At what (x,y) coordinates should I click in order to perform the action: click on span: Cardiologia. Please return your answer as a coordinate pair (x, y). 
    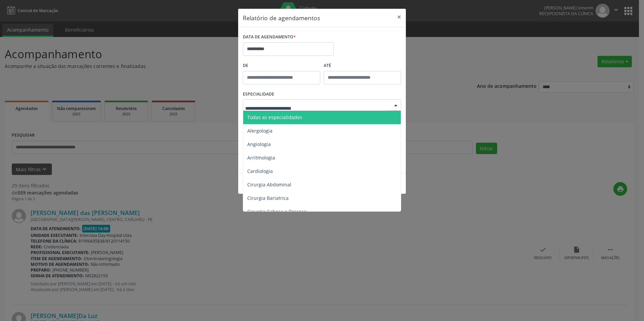
    Looking at the image, I should click on (260, 171).